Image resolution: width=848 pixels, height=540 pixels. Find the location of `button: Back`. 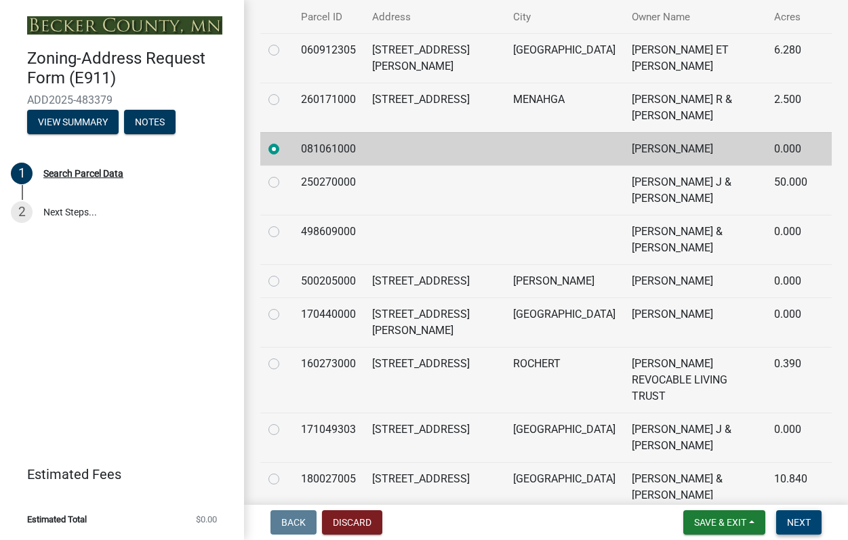

button: Back is located at coordinates (294, 523).